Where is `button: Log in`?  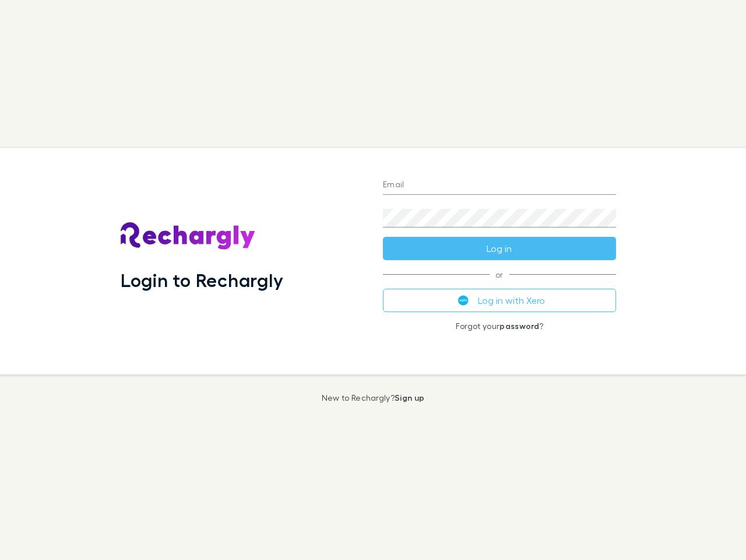
button: Log in is located at coordinates (500, 249).